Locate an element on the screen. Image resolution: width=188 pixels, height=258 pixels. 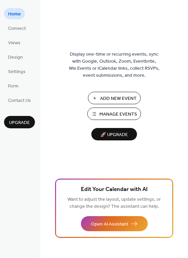
a: Settings is located at coordinates (17, 71).